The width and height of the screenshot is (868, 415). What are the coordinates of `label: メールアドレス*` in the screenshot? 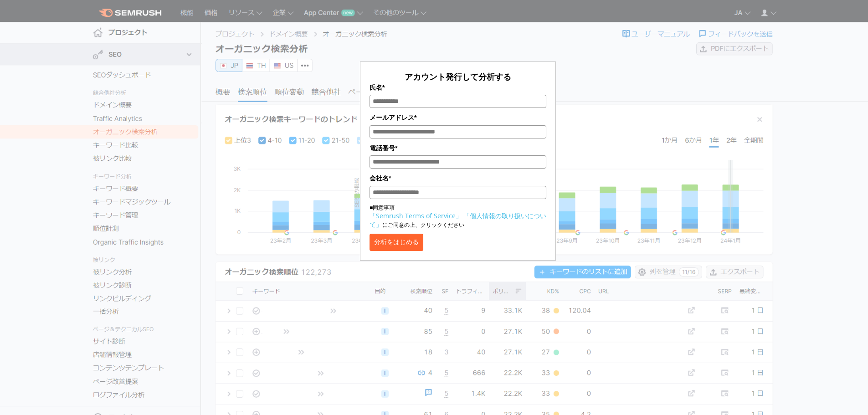 It's located at (458, 117).